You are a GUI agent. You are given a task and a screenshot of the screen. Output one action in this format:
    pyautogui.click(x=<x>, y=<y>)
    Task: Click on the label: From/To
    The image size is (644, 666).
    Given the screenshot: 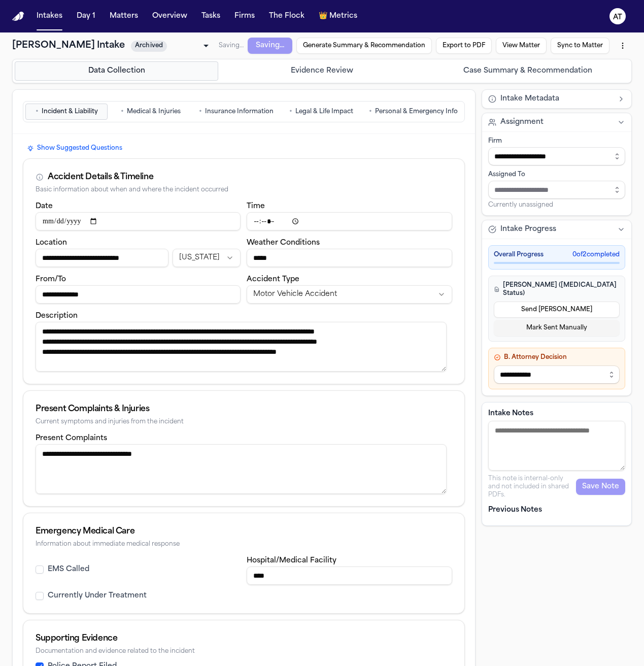 What is the action you would take?
    pyautogui.click(x=50, y=279)
    